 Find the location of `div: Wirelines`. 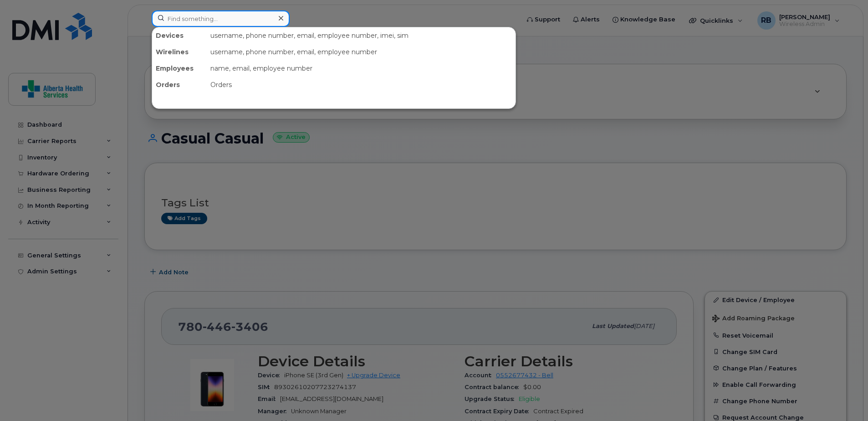

div: Wirelines is located at coordinates (180, 52).